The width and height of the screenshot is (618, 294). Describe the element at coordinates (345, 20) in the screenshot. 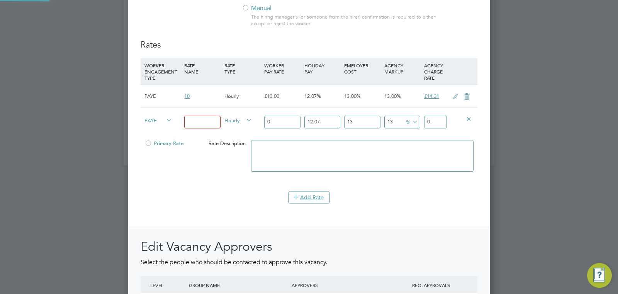

I see `div: The hiring manager's (or someone from the hirer) confirmation is required to either accept or rej...` at that location.